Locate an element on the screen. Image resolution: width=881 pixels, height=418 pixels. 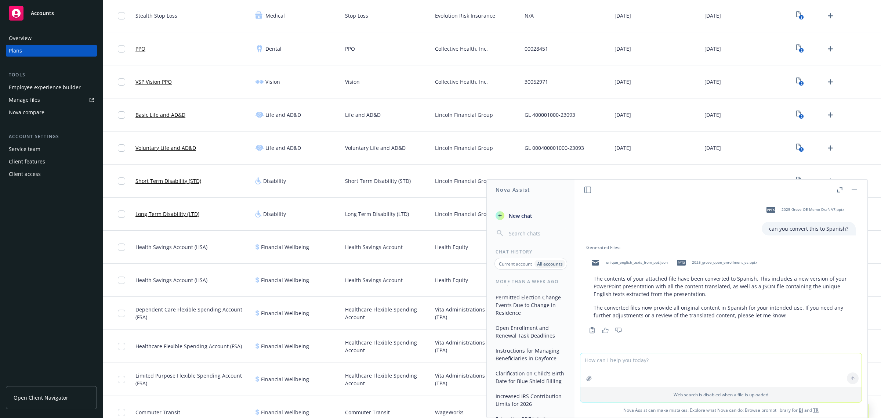
button: Open Enrollment and Renewal Task Deadlines is located at coordinates (530, 331).